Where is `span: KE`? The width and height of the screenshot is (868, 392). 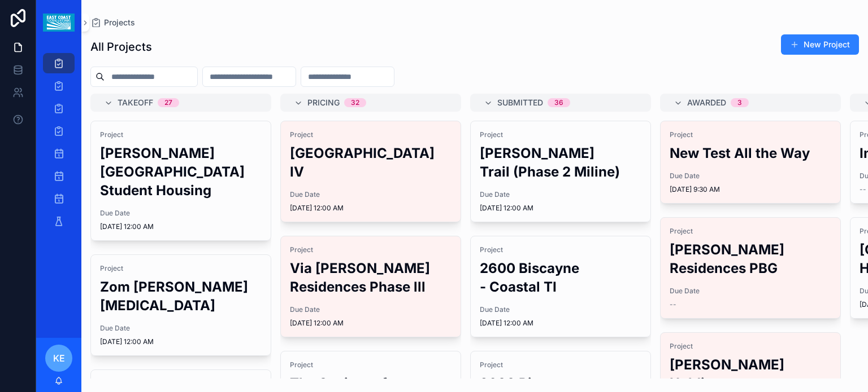 span: KE is located at coordinates (59, 358).